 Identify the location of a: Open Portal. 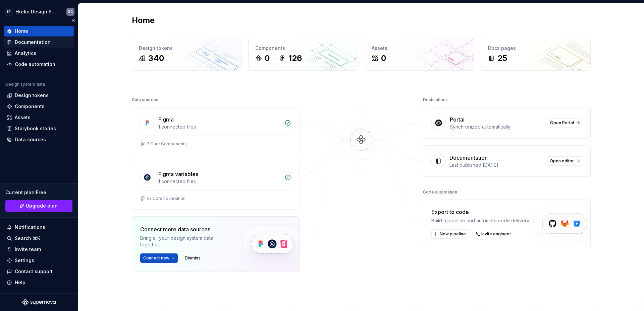
(564, 123).